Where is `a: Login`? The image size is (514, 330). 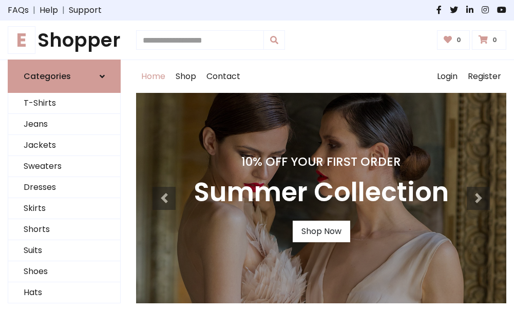 a: Login is located at coordinates (447, 77).